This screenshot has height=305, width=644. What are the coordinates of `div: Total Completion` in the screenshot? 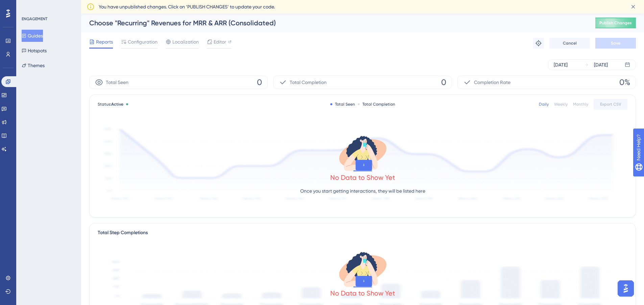 It's located at (376, 105).